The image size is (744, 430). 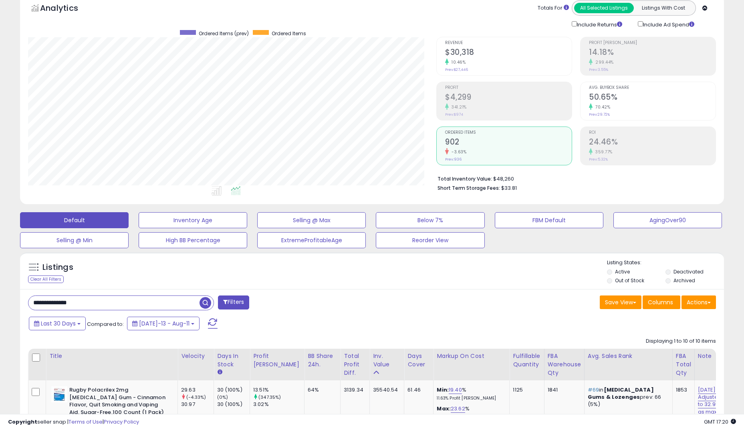 What do you see at coordinates (652, 53) in the screenshot?
I see `h2: 14.18%` at bounding box center [652, 53].